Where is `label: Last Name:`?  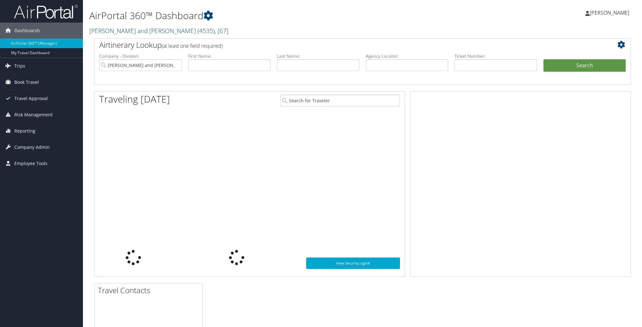 label: Last Name: is located at coordinates (318, 56).